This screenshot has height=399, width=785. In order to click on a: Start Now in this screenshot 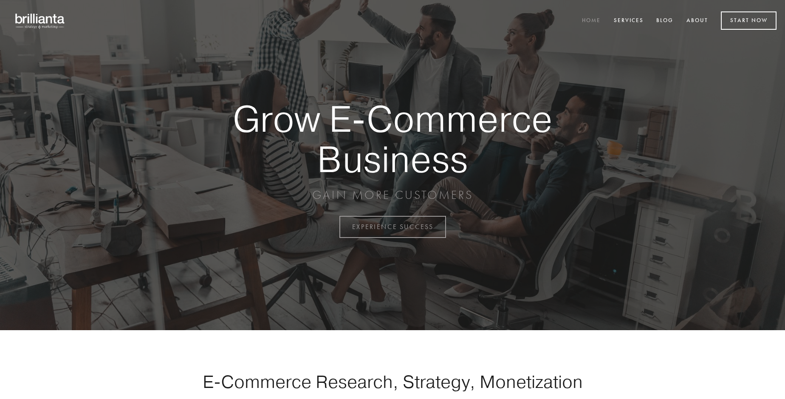, I will do `click(749, 20)`.